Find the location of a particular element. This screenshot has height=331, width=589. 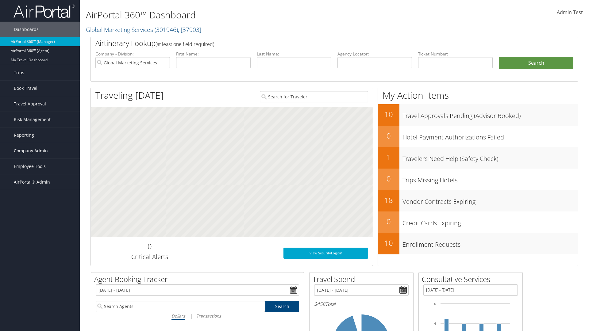

i: Transactions is located at coordinates (209, 316).